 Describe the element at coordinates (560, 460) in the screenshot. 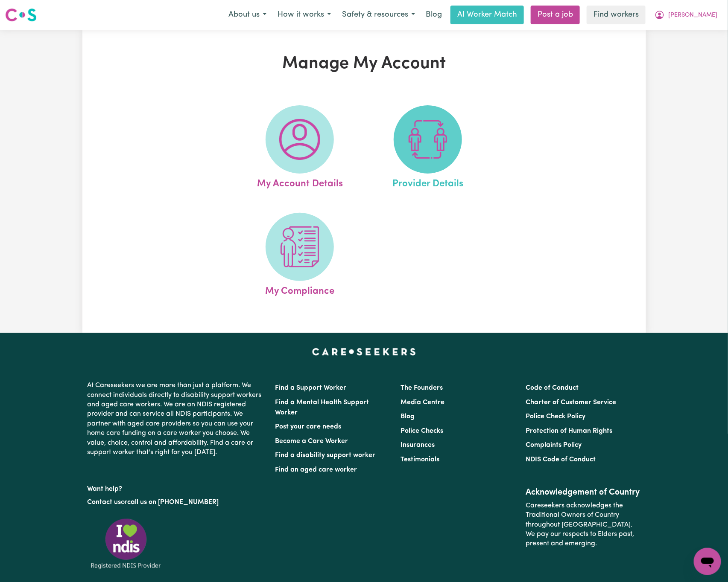

I see `a: NDIS Code of Conduct` at that location.